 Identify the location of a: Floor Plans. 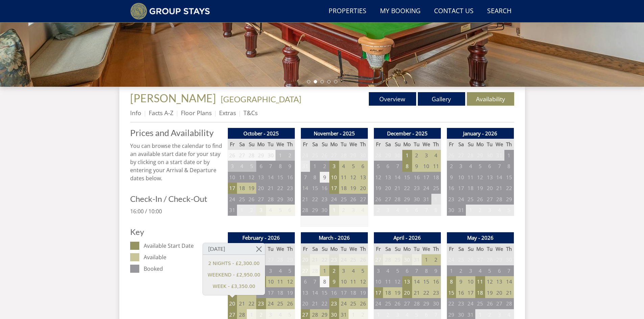
(196, 113).